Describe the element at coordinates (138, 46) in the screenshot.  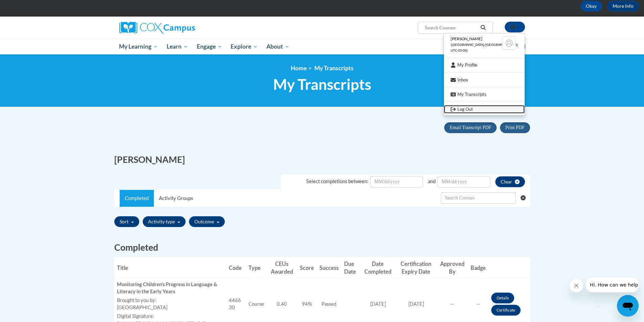
I see `span: My Learning` at that location.